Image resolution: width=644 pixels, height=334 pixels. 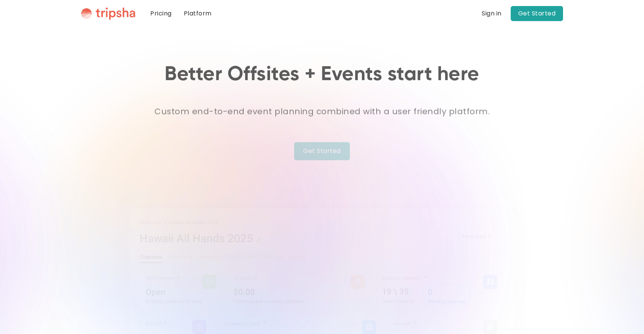 I want to click on img: Tripsha Logo, so click(x=108, y=13).